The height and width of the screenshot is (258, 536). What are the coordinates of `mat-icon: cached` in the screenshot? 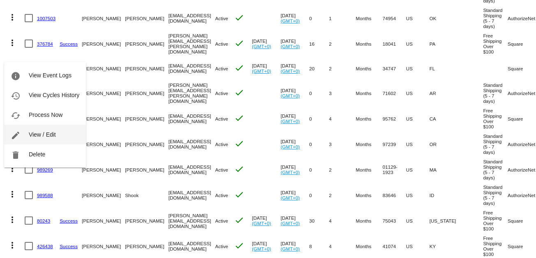 It's located at (16, 116).